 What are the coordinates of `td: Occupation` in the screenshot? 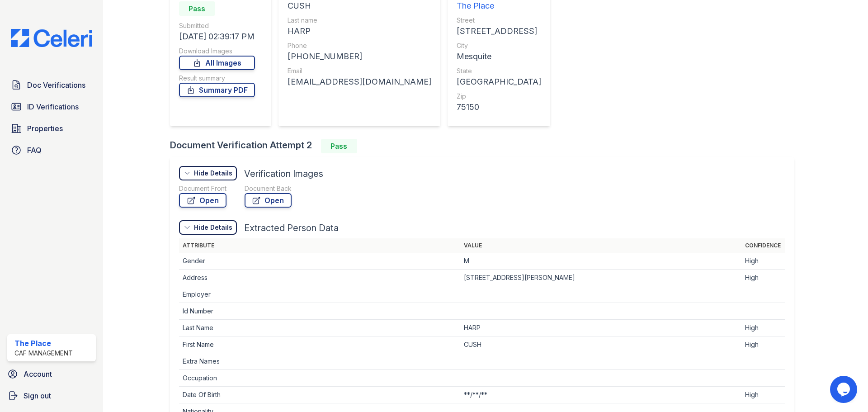 It's located at (320, 378).